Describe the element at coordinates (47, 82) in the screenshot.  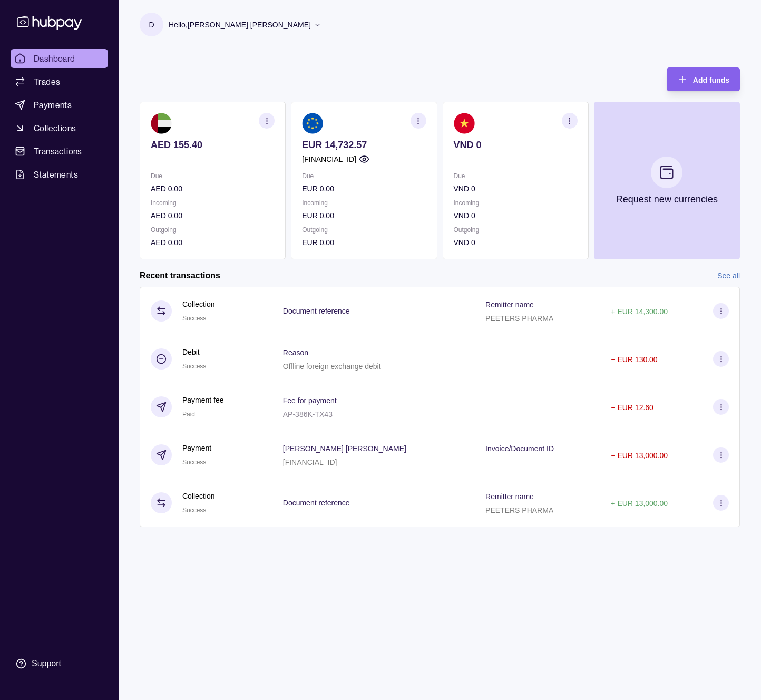
I see `span: Trades` at that location.